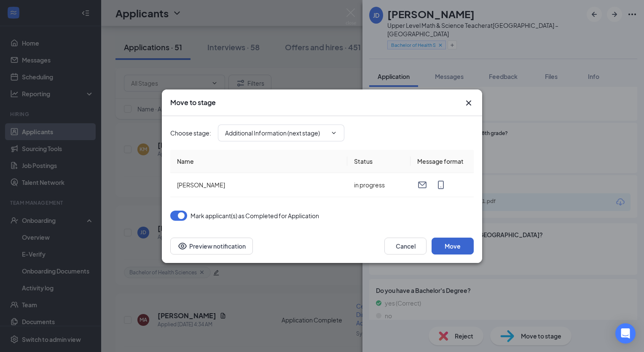 The image size is (644, 352). I want to click on svg: Email, so click(422, 185).